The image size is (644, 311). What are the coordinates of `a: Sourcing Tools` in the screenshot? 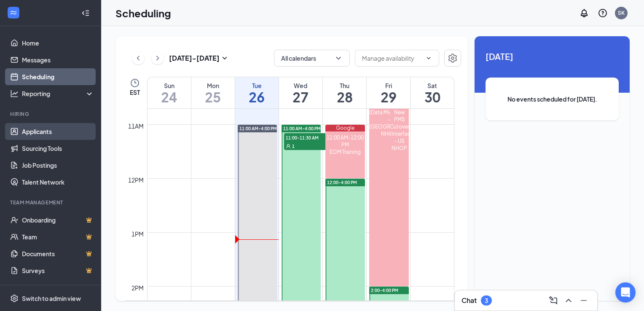 It's located at (58, 148).